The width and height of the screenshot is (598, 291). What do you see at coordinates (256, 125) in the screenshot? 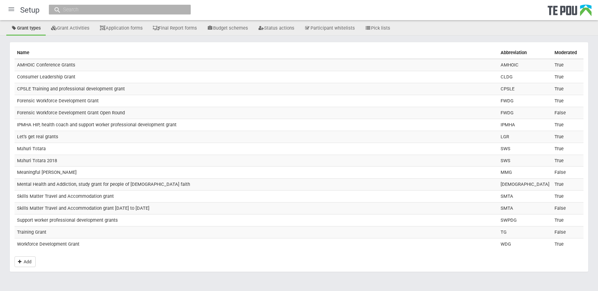
I see `td: IPMHA HIP, health coach and support worker professional development grant` at bounding box center [256, 125].